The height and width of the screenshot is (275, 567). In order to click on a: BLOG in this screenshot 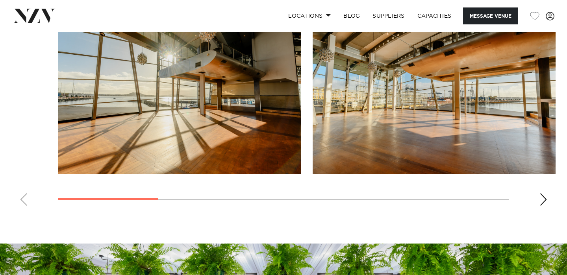, I will do `click(351, 16)`.